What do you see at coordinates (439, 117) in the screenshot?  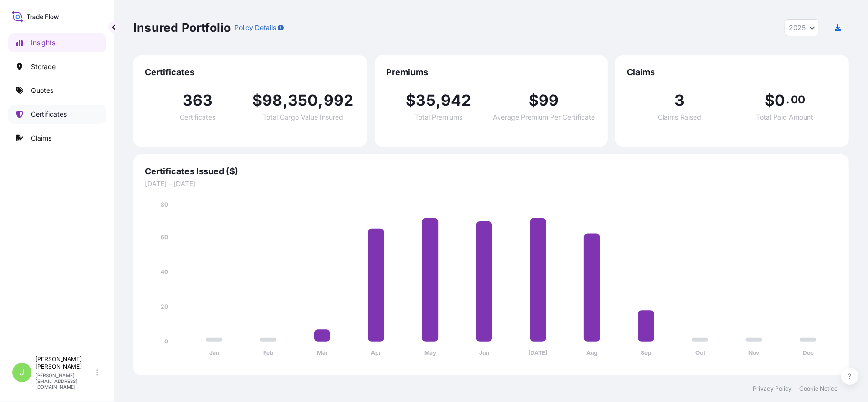 I see `span: Total Premiums` at bounding box center [439, 117].